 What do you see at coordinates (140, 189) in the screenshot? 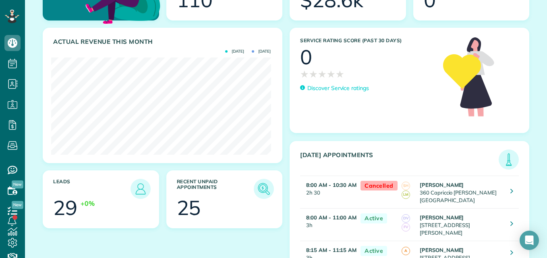
I see `img: icon_leads-1bed01f49abd5b7fead27621c3d59655bb73ed531f8eeb49469d10e621d6b896.png` at bounding box center [140, 189].